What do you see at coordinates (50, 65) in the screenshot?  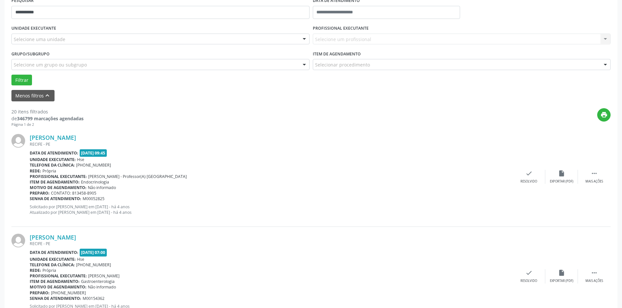 I see `span: Selecione um grupo ou subgrupo` at bounding box center [50, 65].